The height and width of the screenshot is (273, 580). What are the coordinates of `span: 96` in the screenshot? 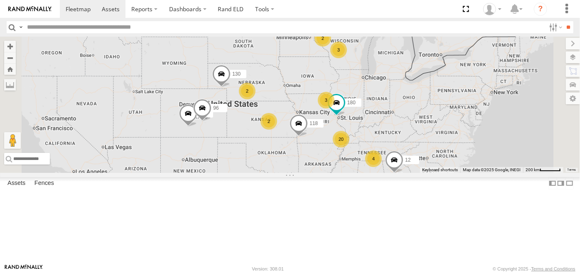 It's located at (215, 108).